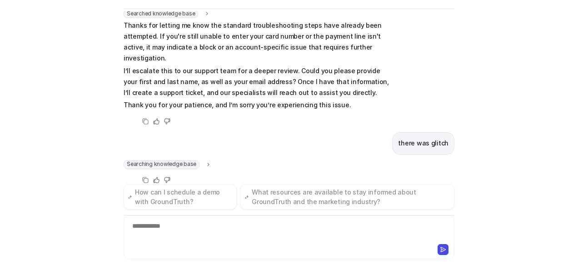  Describe the element at coordinates (256, 105) in the screenshot. I see `p: Thank you for your patience, and I’m sorry you’re experiencing this issue.` at that location.